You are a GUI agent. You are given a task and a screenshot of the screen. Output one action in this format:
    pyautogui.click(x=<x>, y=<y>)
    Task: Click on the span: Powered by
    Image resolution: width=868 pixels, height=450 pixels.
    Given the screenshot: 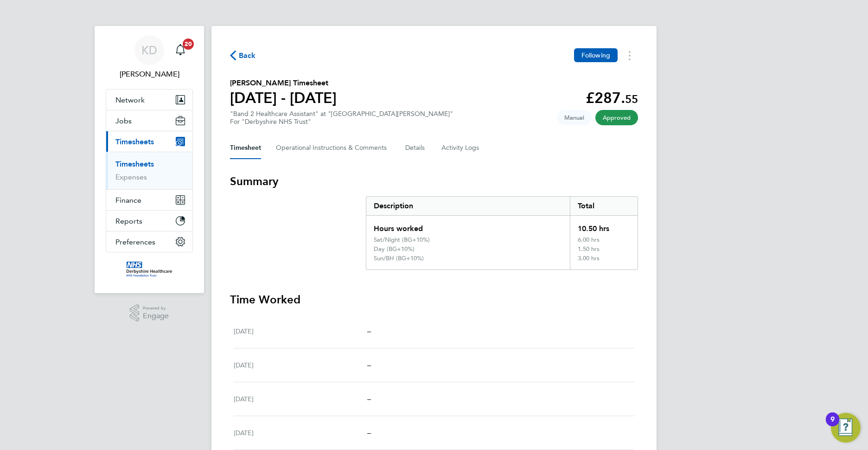 What is the action you would take?
    pyautogui.click(x=156, y=308)
    